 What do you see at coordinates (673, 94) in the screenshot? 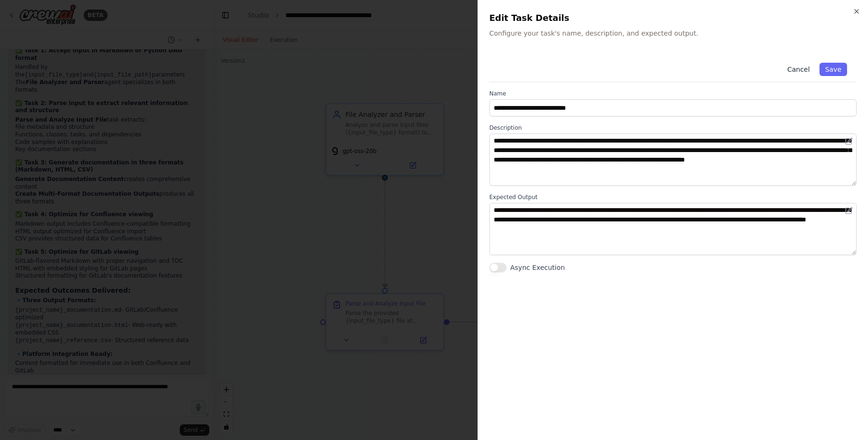
I see `label: Name` at bounding box center [673, 94].